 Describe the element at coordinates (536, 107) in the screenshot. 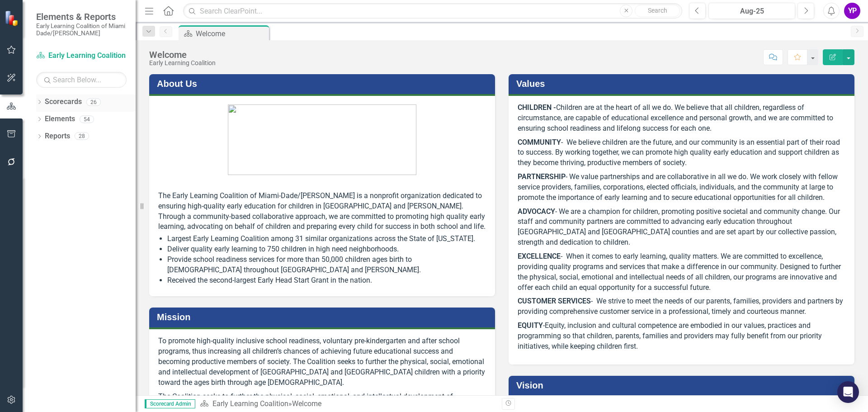

I see `strong: CHILDREN -` at that location.